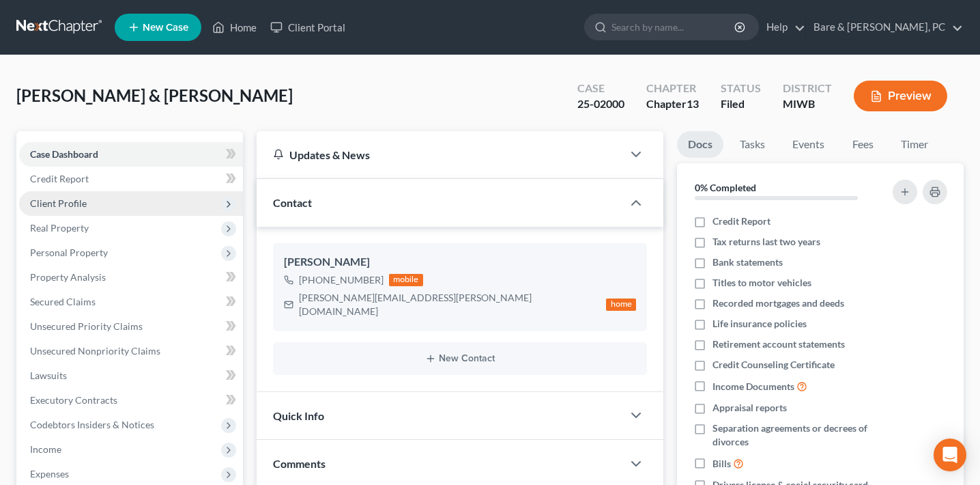 The width and height of the screenshot is (980, 485). I want to click on span: Codebtors Insiders & Notices, so click(92, 424).